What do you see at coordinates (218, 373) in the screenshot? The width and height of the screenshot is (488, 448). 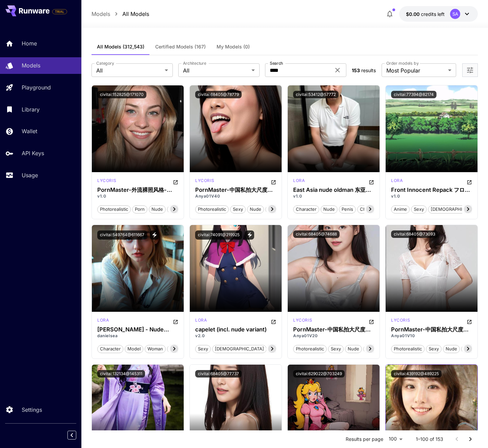 I see `button: civitai:68405@77737` at bounding box center [218, 373].